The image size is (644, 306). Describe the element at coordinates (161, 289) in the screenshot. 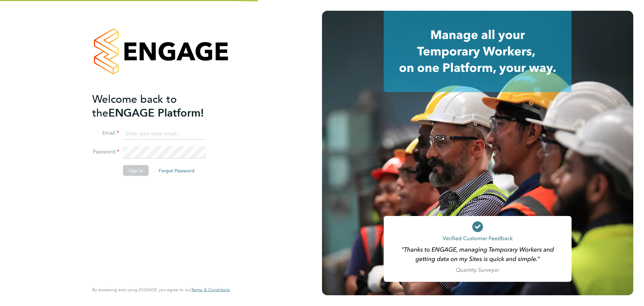

I see `span: By accessing and using ENGAGE you agree to our` at that location.